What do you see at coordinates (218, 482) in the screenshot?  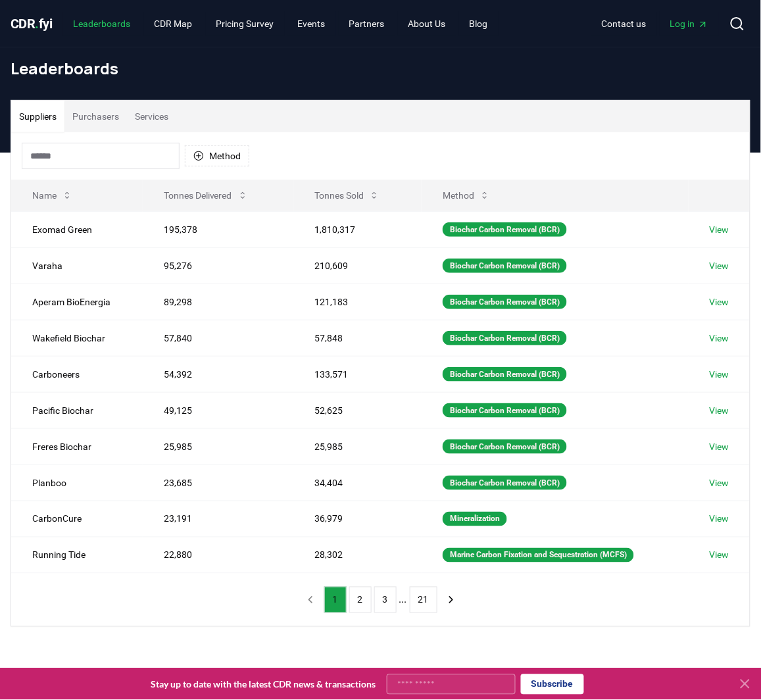 I see `td: 23,685` at bounding box center [218, 482].